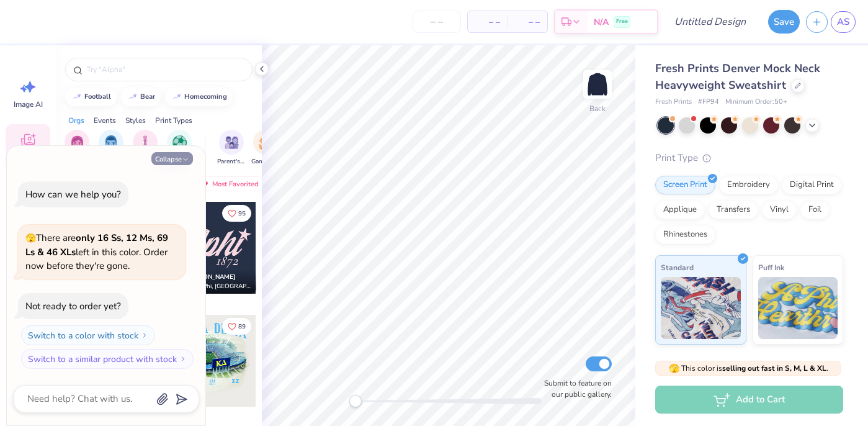 The image size is (868, 426). I want to click on button: Collapse, so click(172, 159).